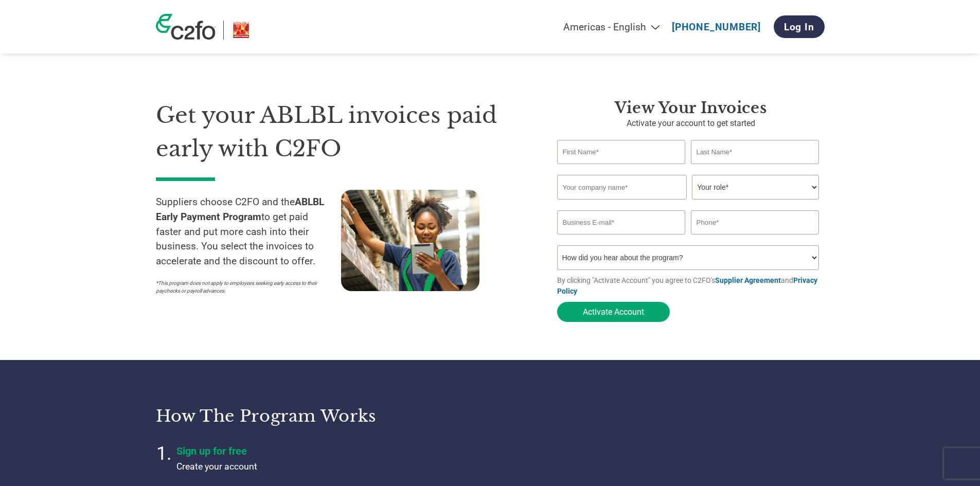 The image size is (980, 486). Describe the element at coordinates (622, 168) in the screenshot. I see `div: Invalid first name or first name is too long` at that location.